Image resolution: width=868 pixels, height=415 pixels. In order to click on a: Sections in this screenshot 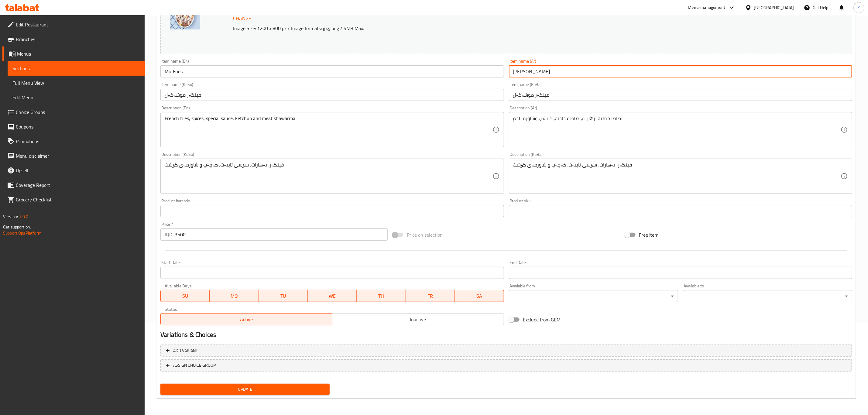, I will do `click(76, 68)`.